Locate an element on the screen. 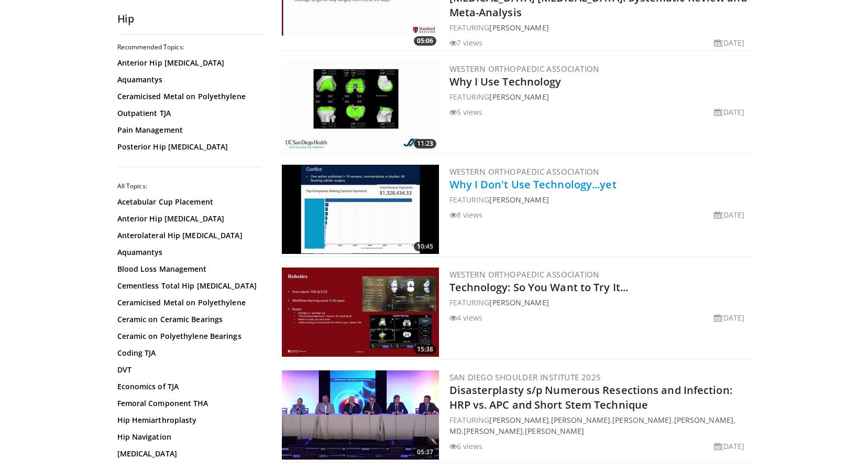 The image size is (868, 469). div: FEATURING , , , , , is located at coordinates (600, 426).